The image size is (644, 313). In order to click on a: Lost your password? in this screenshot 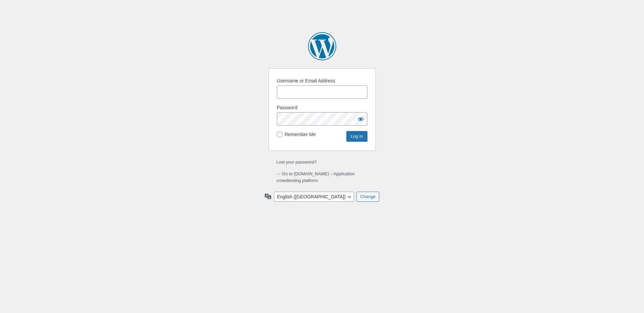, I will do `click(296, 162)`.